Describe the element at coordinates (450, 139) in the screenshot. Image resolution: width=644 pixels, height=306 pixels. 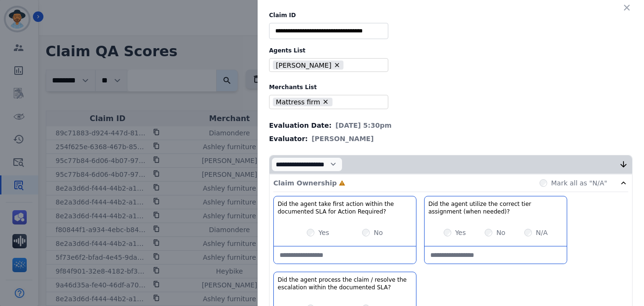
I see `div: Evaluator:` at that location.